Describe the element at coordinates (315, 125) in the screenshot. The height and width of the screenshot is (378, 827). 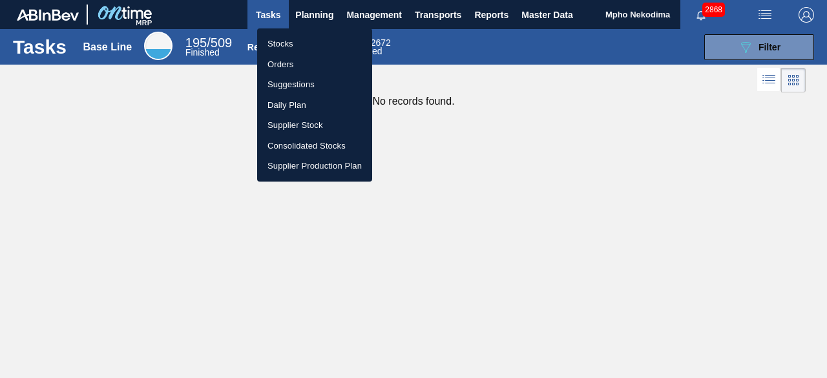
I see `li: Supplier Stock` at that location.